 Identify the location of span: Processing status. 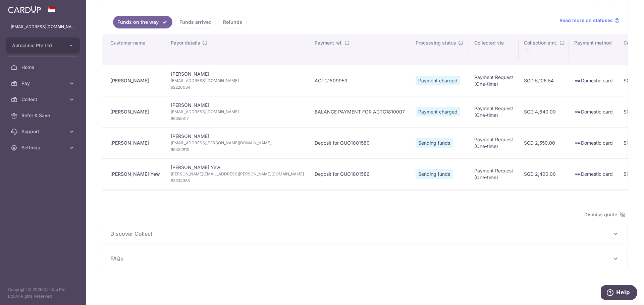
(436, 43).